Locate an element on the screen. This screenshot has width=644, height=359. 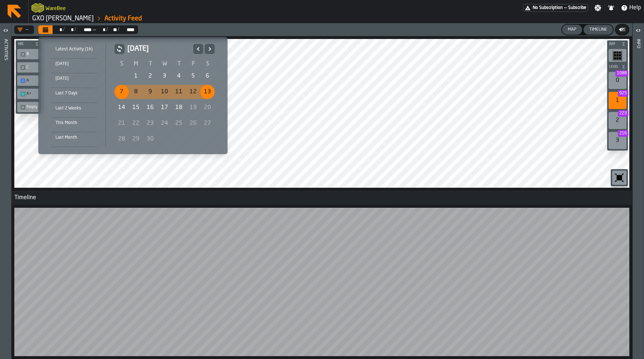
div: Saturday, September 20, 2025 is located at coordinates (207, 108).